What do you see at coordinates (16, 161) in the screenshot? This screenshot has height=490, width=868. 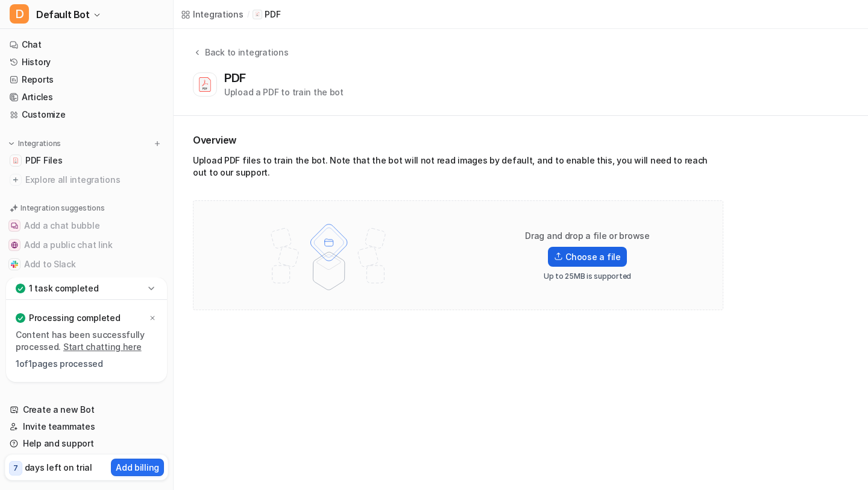 I see `img: PDF Files` at bounding box center [16, 161].